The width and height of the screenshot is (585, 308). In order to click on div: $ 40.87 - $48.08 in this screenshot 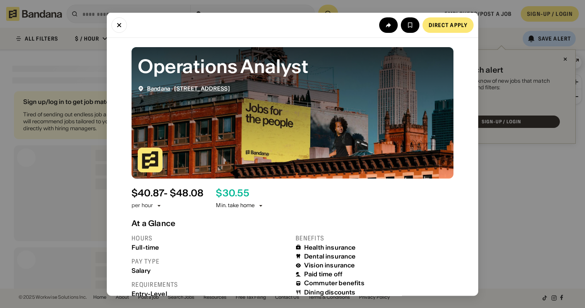, I will do `click(167, 193)`.